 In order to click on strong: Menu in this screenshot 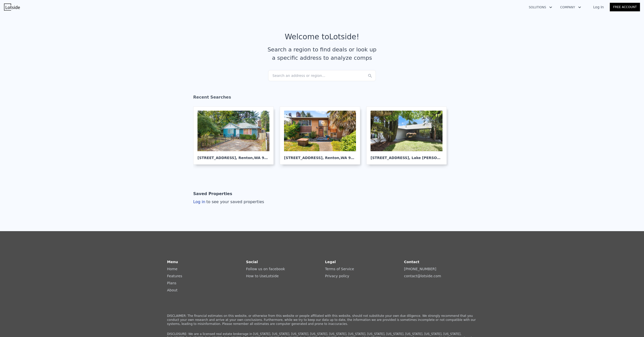, I will do `click(172, 262)`.